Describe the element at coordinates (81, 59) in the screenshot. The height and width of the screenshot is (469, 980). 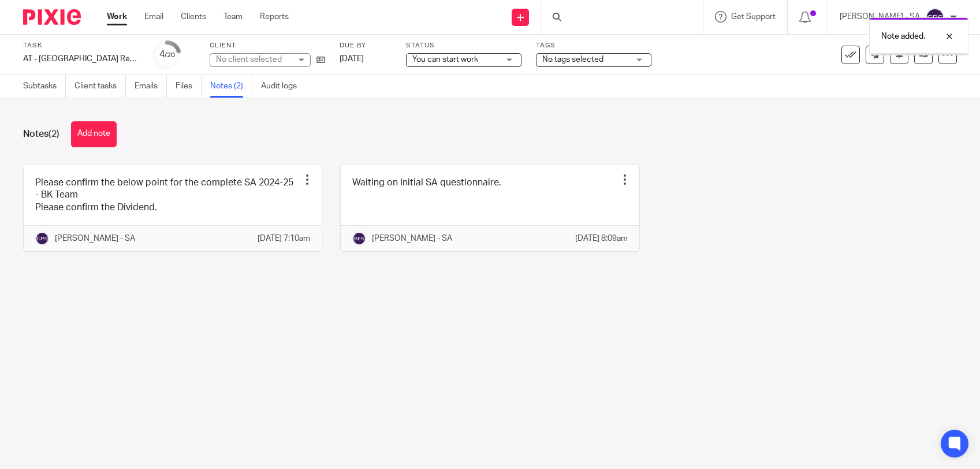
I see `div: AT - SA Return - PE 05-04-2025` at that location.